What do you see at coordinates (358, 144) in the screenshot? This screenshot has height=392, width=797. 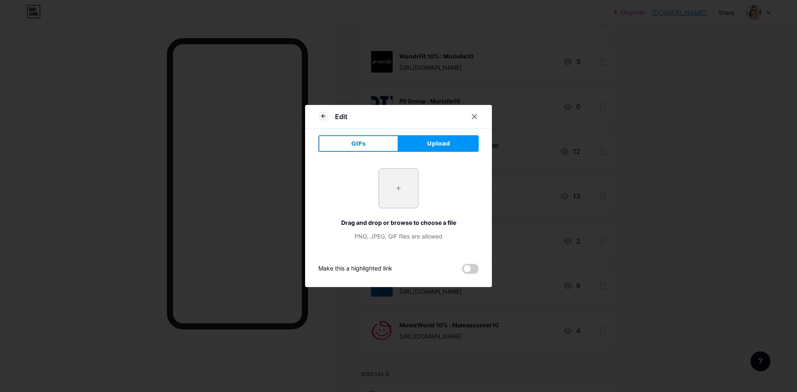 I see `button: GIFs` at bounding box center [358, 144].